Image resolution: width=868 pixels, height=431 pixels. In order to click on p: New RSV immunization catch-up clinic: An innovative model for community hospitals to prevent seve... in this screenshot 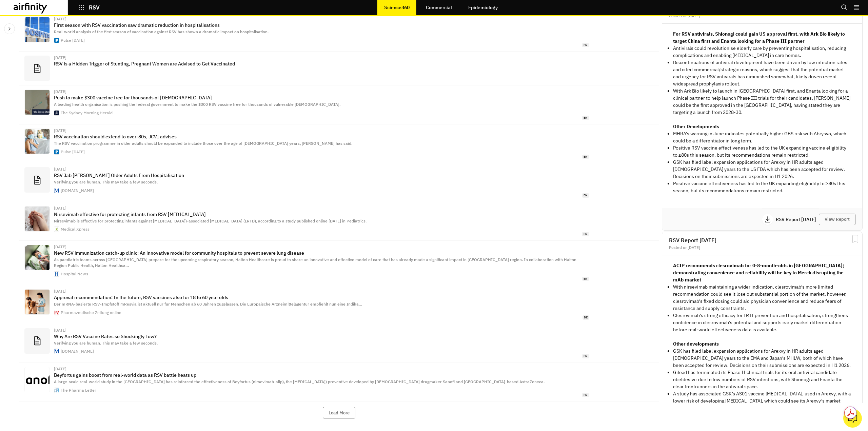, I will do `click(321, 253)`.